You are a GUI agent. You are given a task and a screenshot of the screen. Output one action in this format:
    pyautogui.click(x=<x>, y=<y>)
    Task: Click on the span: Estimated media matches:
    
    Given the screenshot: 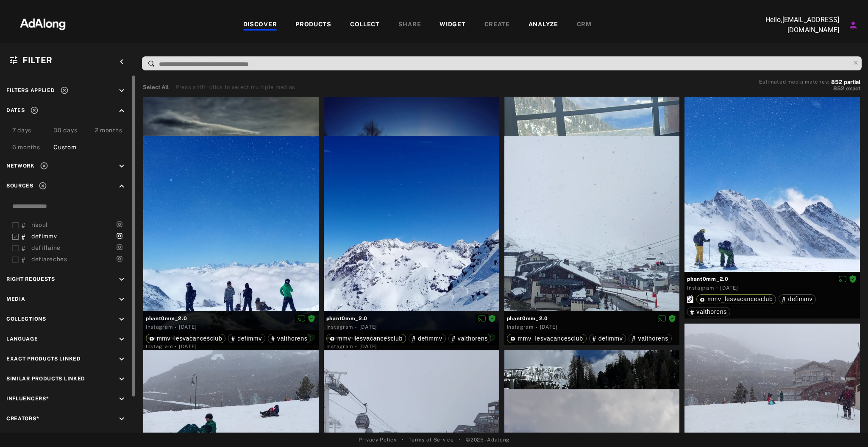 What is the action you would take?
    pyautogui.click(x=794, y=82)
    